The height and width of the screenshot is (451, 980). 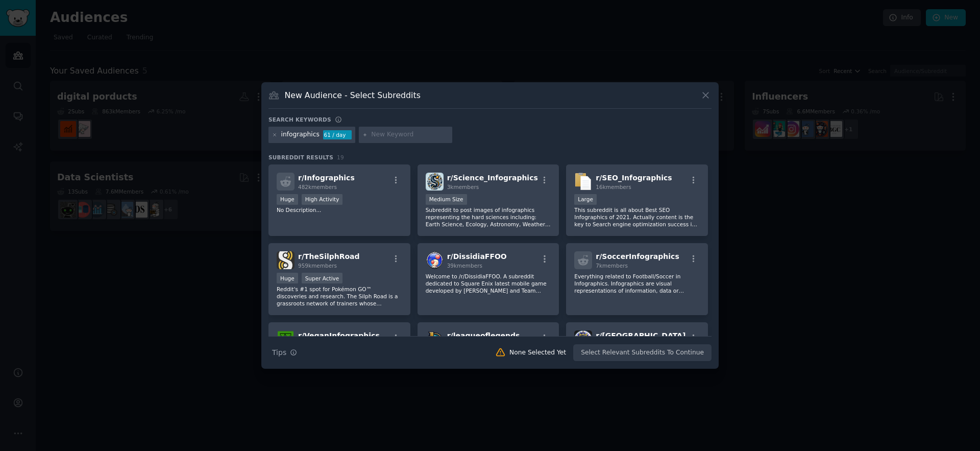 I want to click on p: Reddit's #1 spot for Pokémon GO™ discoveries and research. The Silph Road is a grassroots network..., so click(x=340, y=296).